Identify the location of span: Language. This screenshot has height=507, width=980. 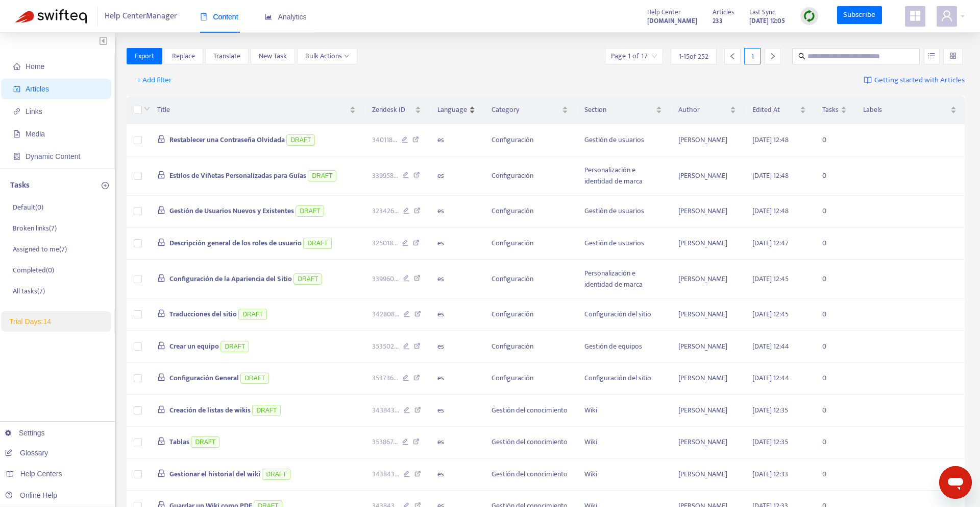
(452, 110).